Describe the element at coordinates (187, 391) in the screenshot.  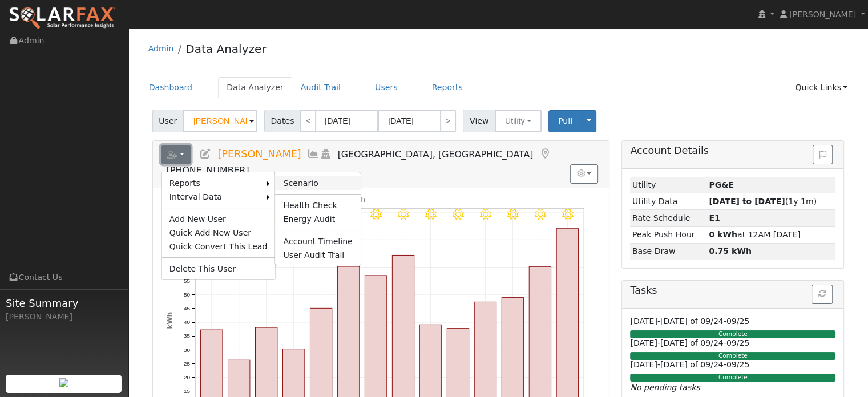
I see `text: 15` at that location.